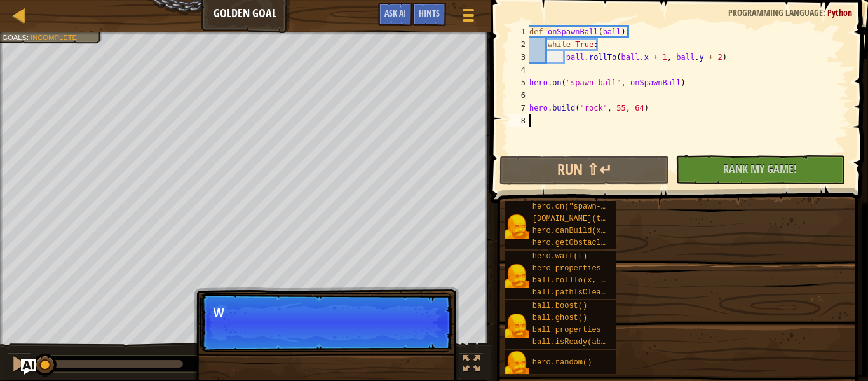  What do you see at coordinates (560, 256) in the screenshot?
I see `span: hero.wait(t)` at bounding box center [560, 256].